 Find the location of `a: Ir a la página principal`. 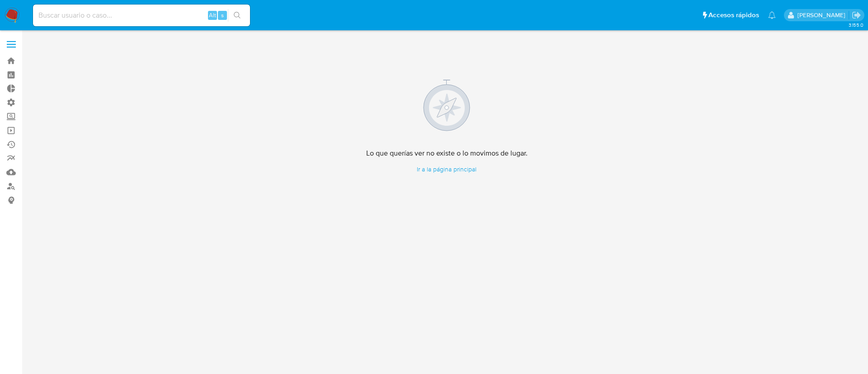

a: Ir a la página principal is located at coordinates (447, 169).